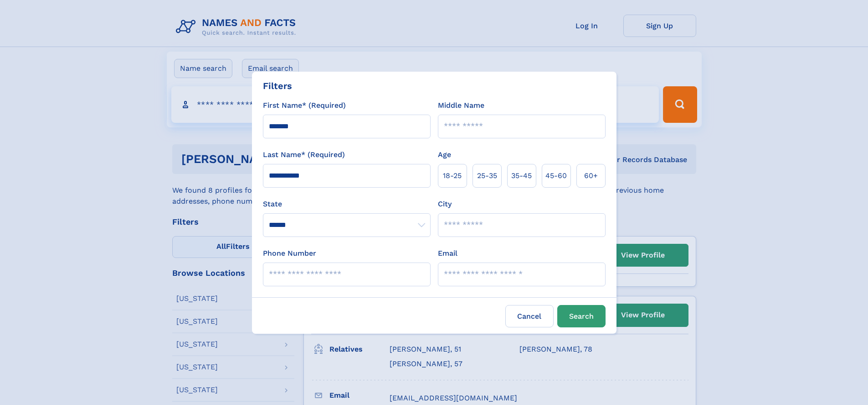 The height and width of the screenshot is (405, 868). I want to click on span: 25‑35, so click(487, 175).